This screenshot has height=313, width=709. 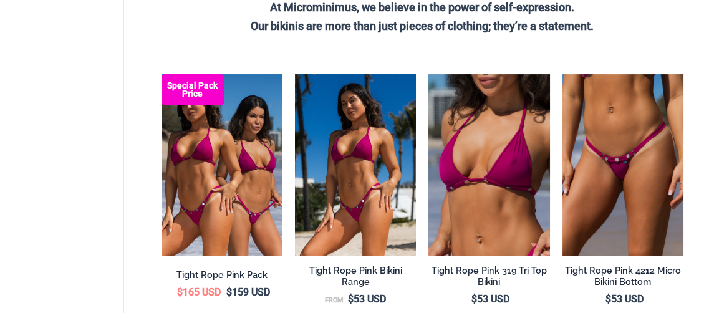 What do you see at coordinates (222, 275) in the screenshot?
I see `h2: Tight Rope Pink Pack` at bounding box center [222, 275].